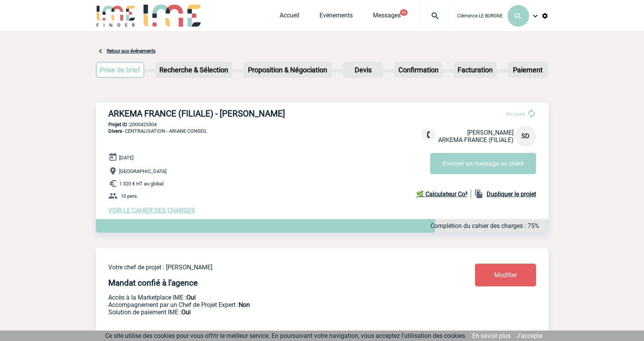 The image size is (644, 341). I want to click on button: 29, so click(403, 12).